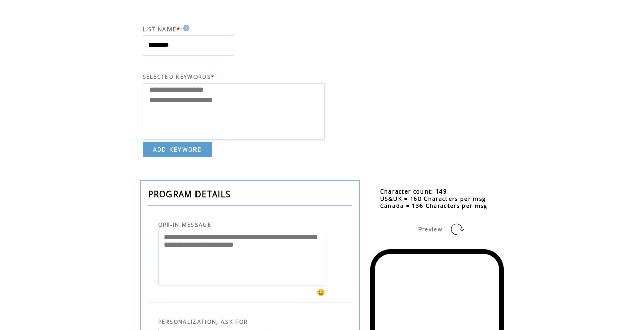  Describe the element at coordinates (190, 194) in the screenshot. I see `span: PROGRAM DETAILS` at that location.